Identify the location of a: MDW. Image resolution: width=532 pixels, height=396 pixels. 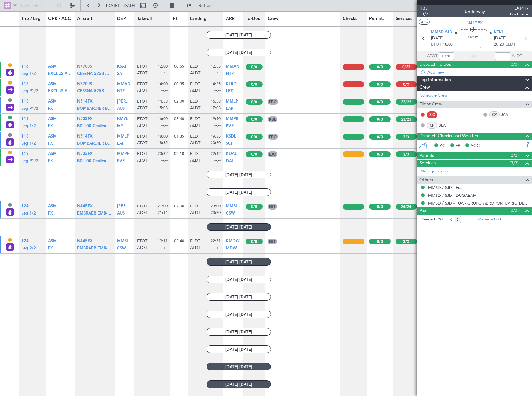
(231, 250).